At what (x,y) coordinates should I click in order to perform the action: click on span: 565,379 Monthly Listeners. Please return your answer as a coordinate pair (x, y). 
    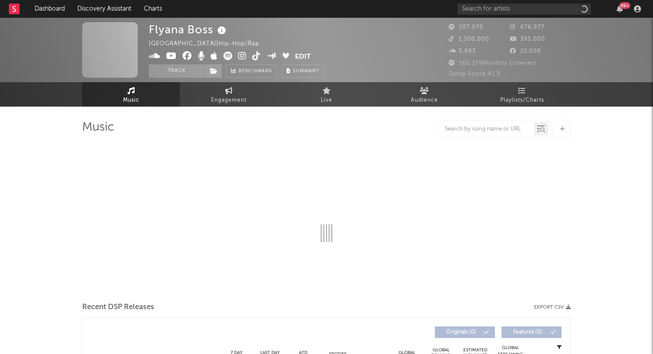
    Looking at the image, I should click on (493, 63).